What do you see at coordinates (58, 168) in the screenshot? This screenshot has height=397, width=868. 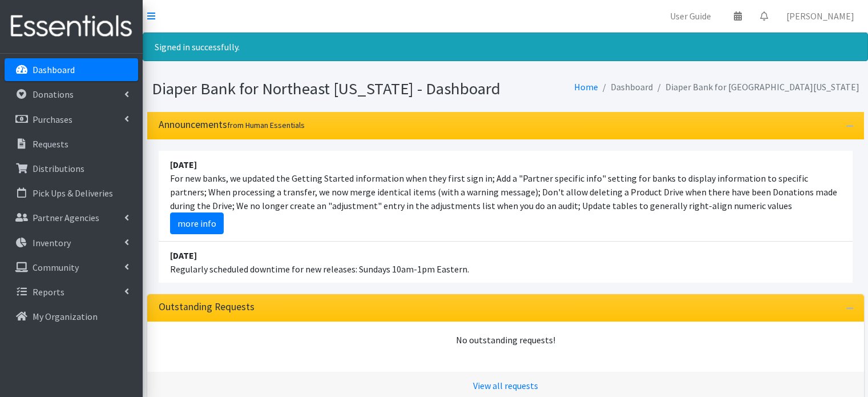 I see `p: Distributions` at bounding box center [58, 168].